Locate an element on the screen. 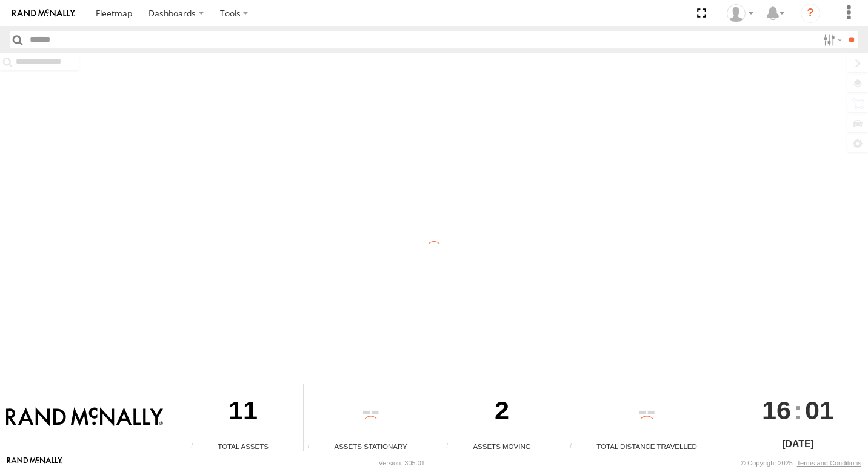  div: 2 is located at coordinates (501, 413).